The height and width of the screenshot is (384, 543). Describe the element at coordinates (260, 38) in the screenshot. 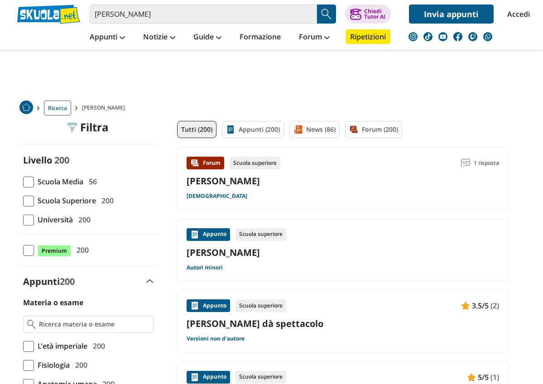

I see `a: Formazione` at that location.